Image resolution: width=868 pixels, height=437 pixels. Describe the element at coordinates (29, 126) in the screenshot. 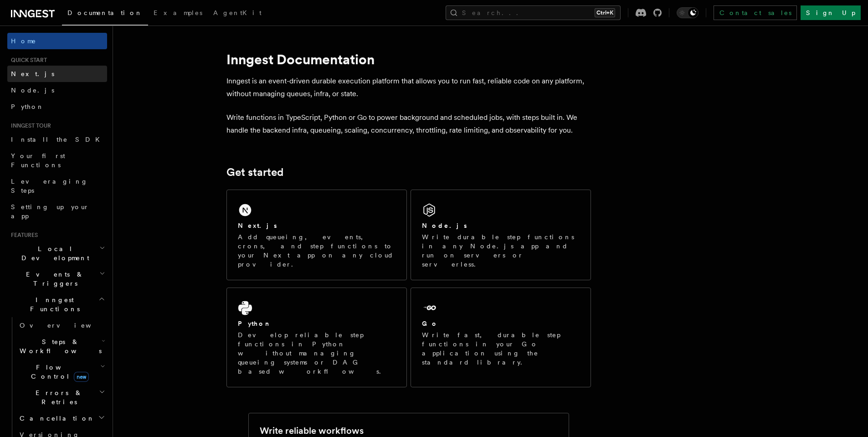

I see `span: Inngest tour` at that location.